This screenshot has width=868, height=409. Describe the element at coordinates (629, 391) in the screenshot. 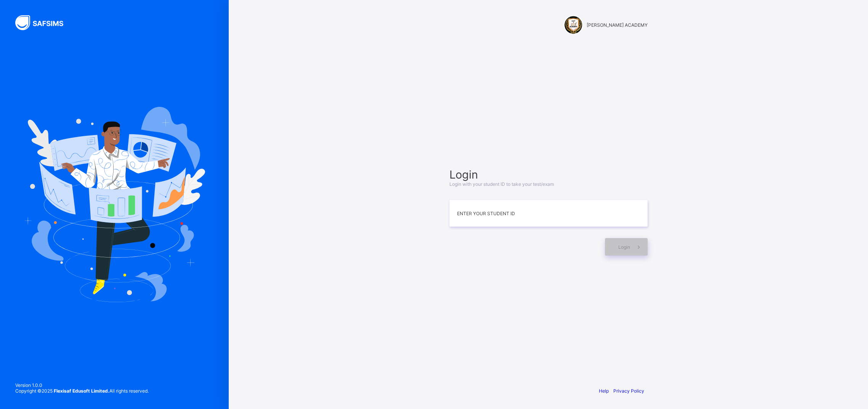

I see `a: Privacy Policy` at that location.